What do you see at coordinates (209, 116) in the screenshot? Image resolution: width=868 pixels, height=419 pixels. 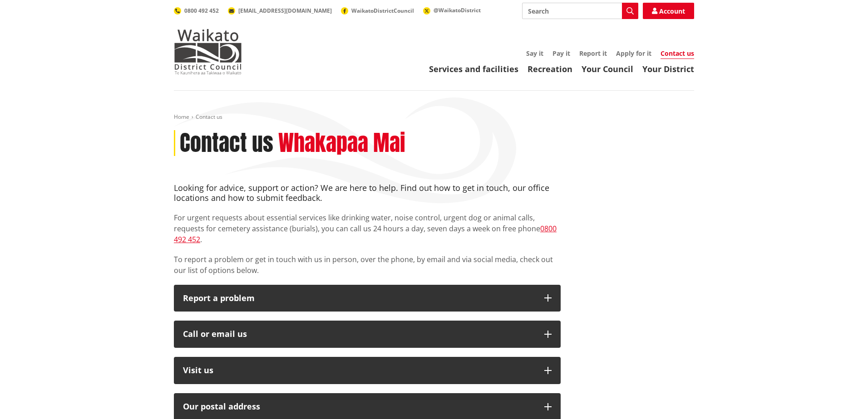 I see `span: Contact us` at bounding box center [209, 116].